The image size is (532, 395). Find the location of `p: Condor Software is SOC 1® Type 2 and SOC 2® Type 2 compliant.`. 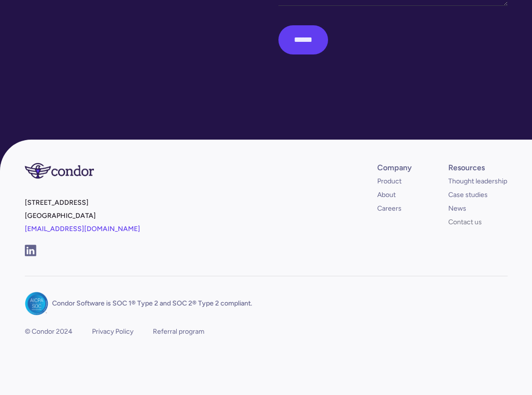

p: Condor Software is SOC 1® Type 2 and SOC 2® Type 2 compliant. is located at coordinates (152, 304).